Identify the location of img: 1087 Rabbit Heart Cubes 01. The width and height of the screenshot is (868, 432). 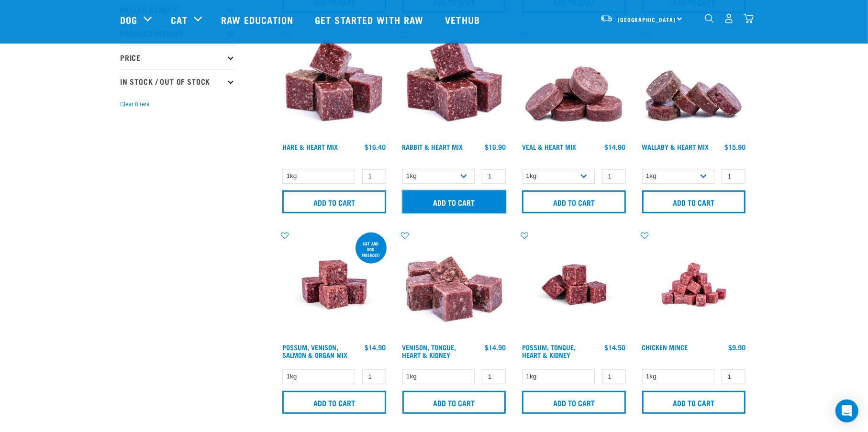
(454, 84).